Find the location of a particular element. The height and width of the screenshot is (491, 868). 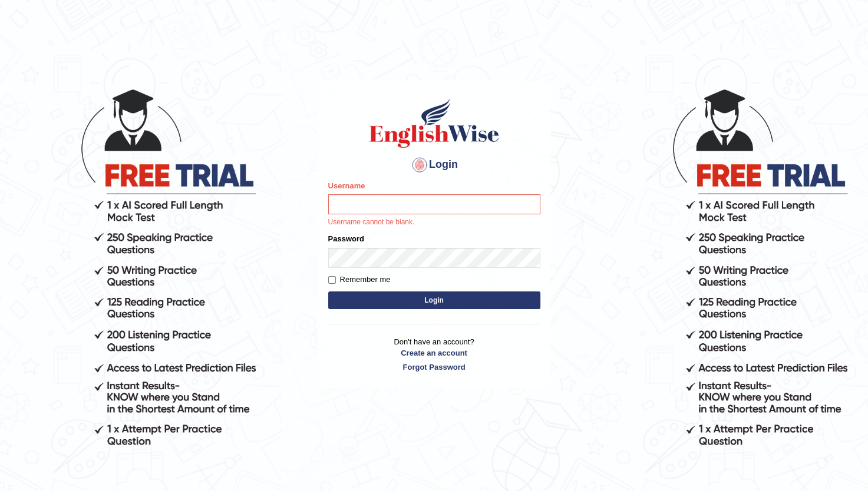

label: Remember me is located at coordinates (359, 280).